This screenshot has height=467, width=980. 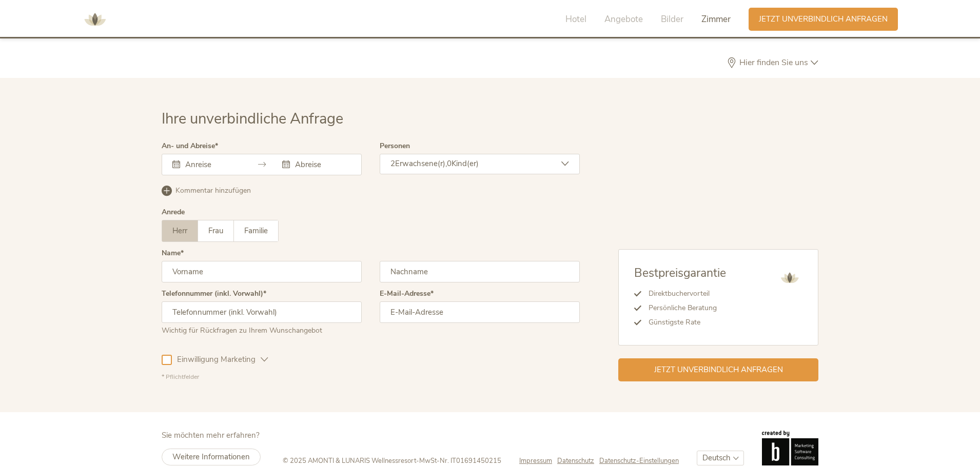 What do you see at coordinates (211, 436) in the screenshot?
I see `span: Sie möchten mehr erfahren?` at bounding box center [211, 436].